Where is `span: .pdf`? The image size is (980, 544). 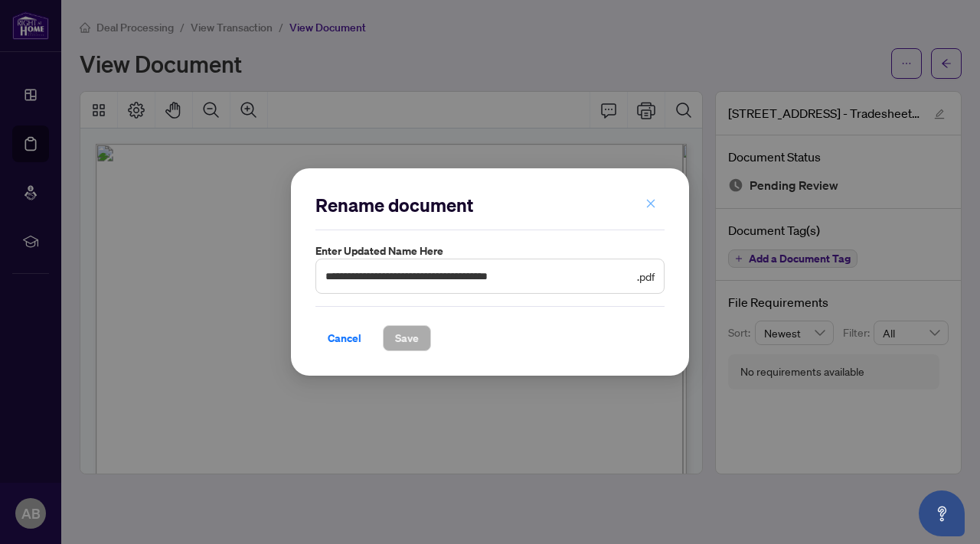
span: .pdf is located at coordinates (645, 276).